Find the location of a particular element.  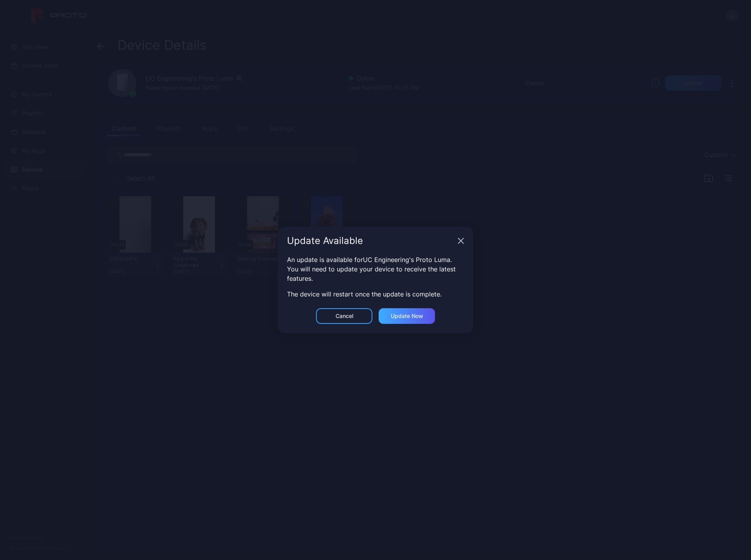

button: Cancel is located at coordinates (344, 316).